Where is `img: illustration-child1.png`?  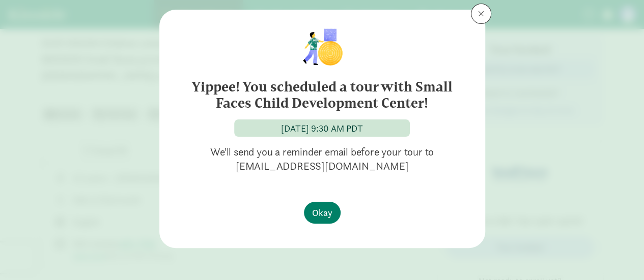
img: illustration-child1.png is located at coordinates (321, 46).